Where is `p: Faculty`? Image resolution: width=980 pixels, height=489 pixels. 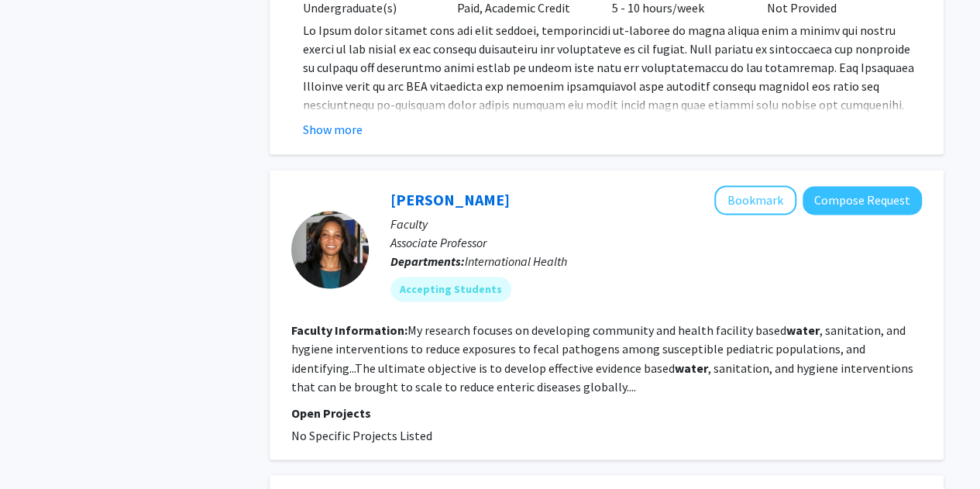 p: Faculty is located at coordinates (657, 224).